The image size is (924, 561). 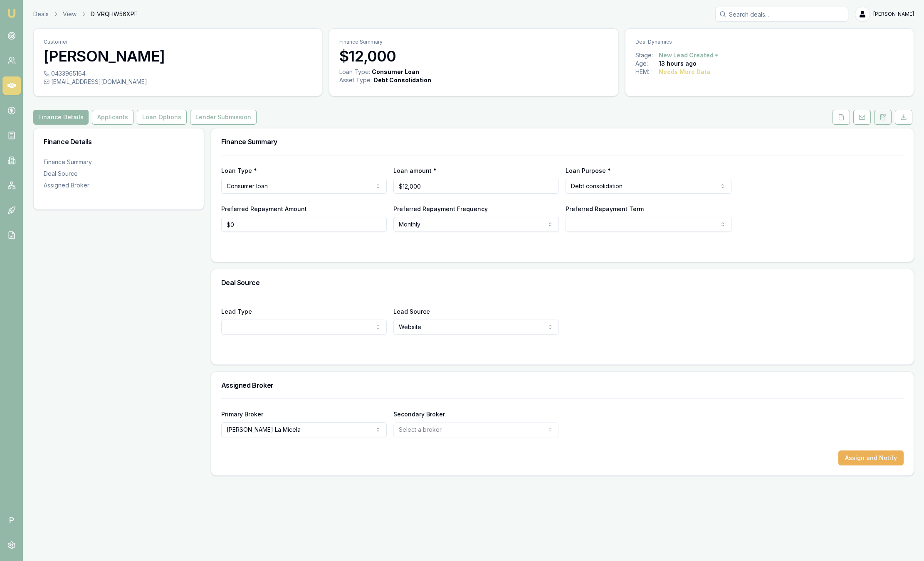 What do you see at coordinates (871, 458) in the screenshot?
I see `button: Assign and Notify` at bounding box center [871, 458].